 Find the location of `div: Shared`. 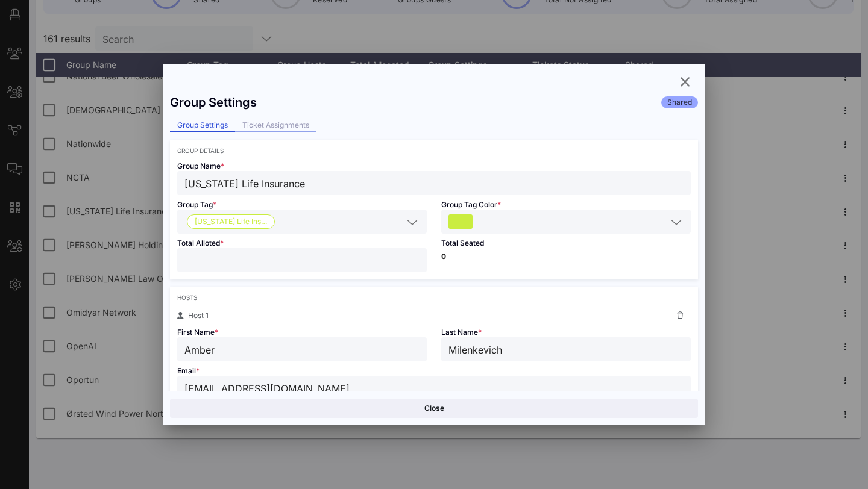

div: Shared is located at coordinates (679, 102).